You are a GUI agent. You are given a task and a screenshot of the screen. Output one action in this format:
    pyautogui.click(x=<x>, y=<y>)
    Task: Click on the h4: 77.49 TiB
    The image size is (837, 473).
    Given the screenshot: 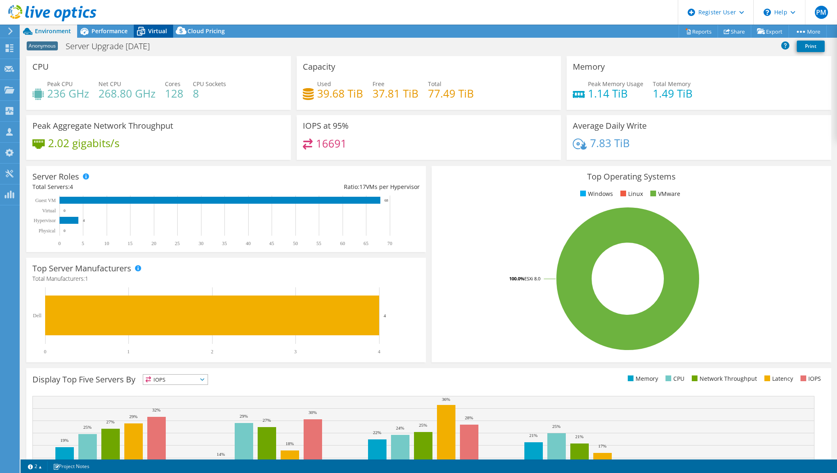 What is the action you would take?
    pyautogui.click(x=451, y=94)
    